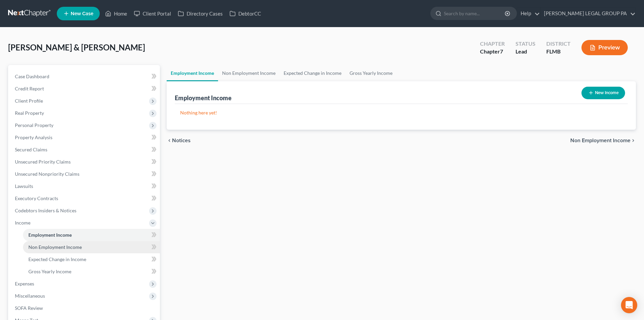 Image resolution: width=644 pixels, height=320 pixels. Describe the element at coordinates (31, 149) in the screenshot. I see `span: Secured Claims` at that location.